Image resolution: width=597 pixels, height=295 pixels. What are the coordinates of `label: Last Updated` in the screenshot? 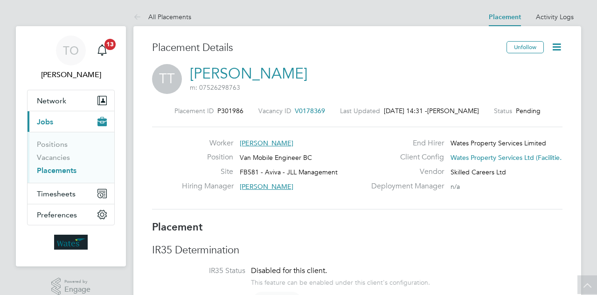 It's located at (360, 111).